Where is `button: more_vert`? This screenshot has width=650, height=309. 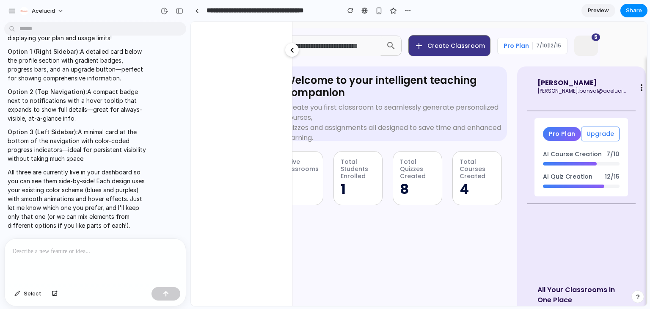
button: more_vert is located at coordinates (451, 65).